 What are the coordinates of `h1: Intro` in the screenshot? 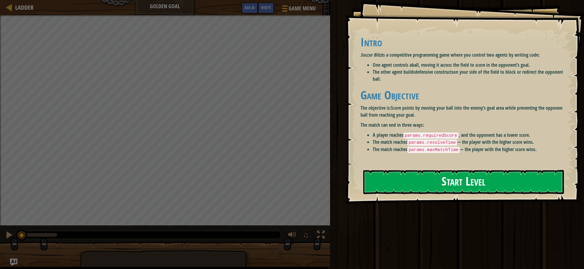 It's located at (464, 42).